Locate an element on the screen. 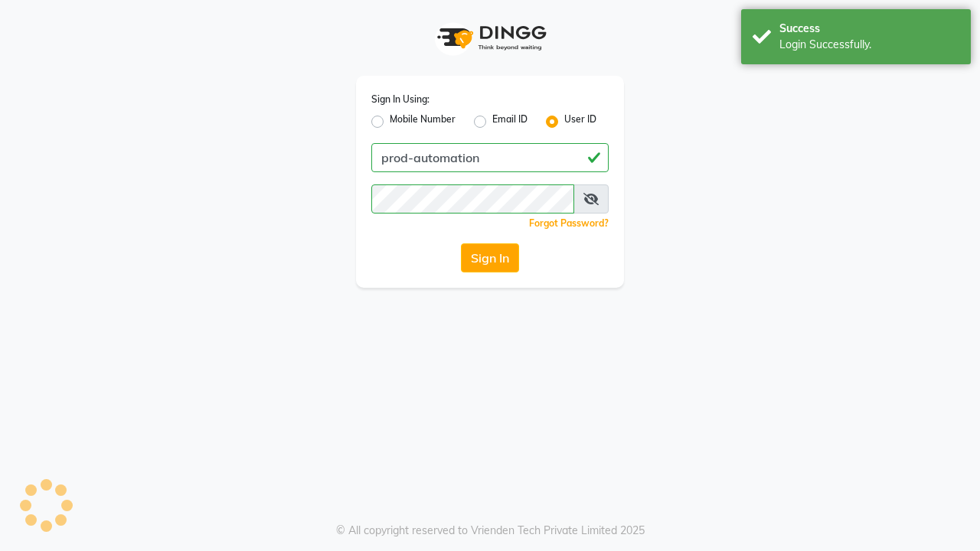  button: Sign In is located at coordinates (490, 258).